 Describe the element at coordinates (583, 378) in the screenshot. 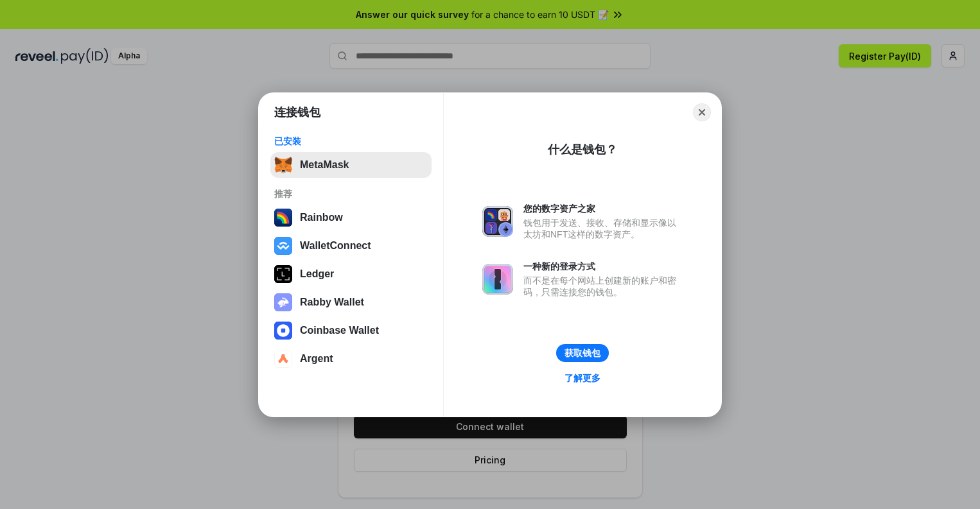

I see `a: 了解更多` at that location.